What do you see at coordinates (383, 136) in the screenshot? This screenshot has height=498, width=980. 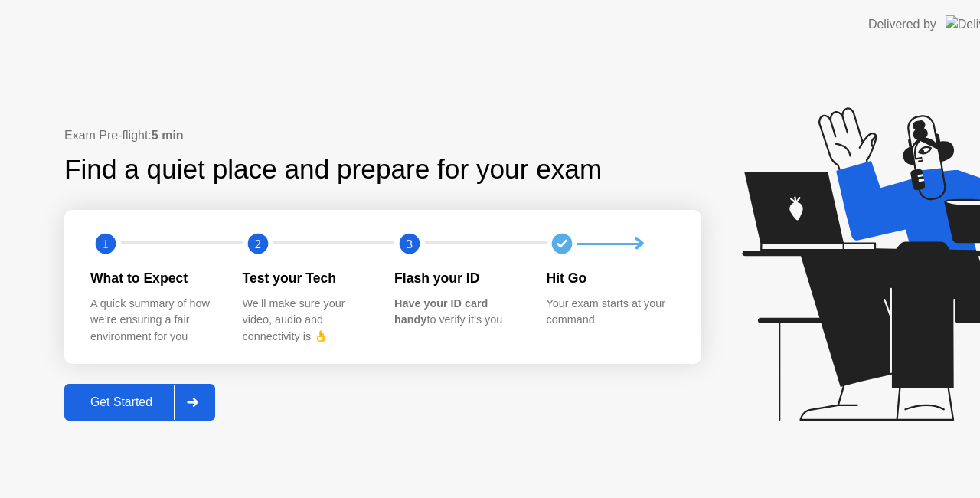 I see `div: Exam Pre-flight:` at bounding box center [383, 136].